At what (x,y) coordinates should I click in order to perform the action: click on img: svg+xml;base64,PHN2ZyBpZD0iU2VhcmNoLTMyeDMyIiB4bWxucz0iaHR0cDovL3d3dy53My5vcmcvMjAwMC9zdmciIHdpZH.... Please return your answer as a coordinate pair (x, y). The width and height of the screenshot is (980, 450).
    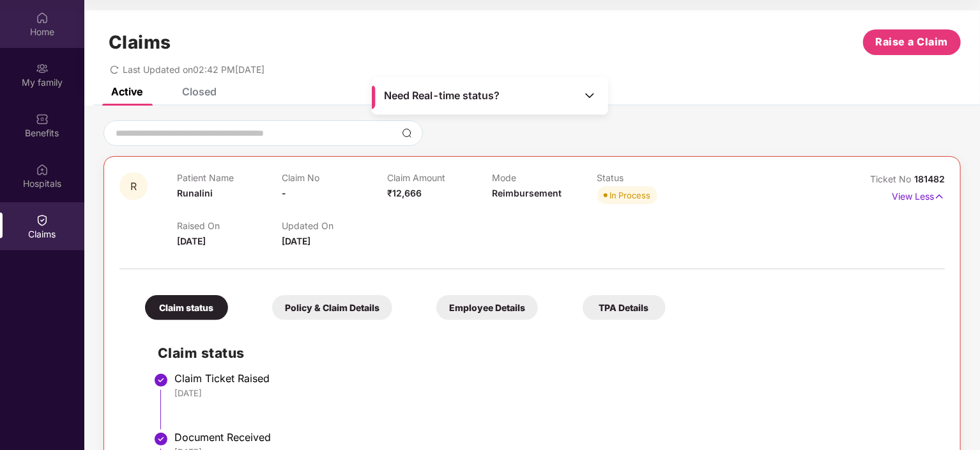
    Looking at the image, I should click on (407, 133).